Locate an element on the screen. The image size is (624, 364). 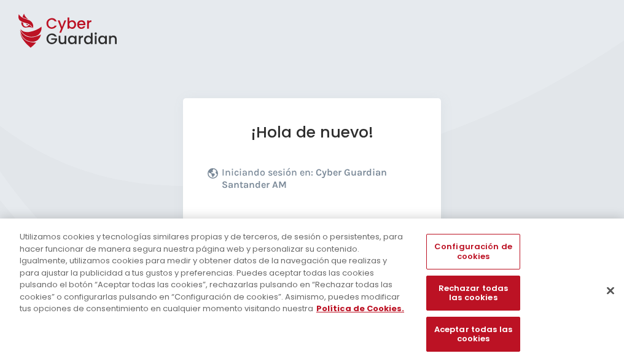
h1: ¡Hola de nuevo! is located at coordinates (312, 132).